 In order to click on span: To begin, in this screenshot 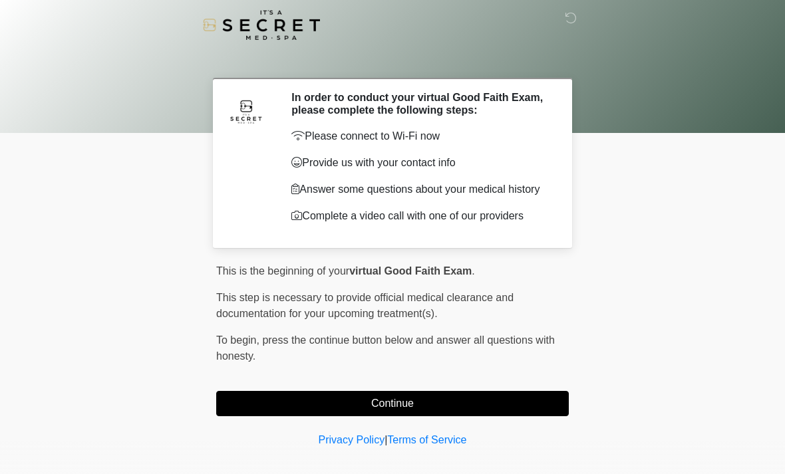, I will do `click(239, 340)`.